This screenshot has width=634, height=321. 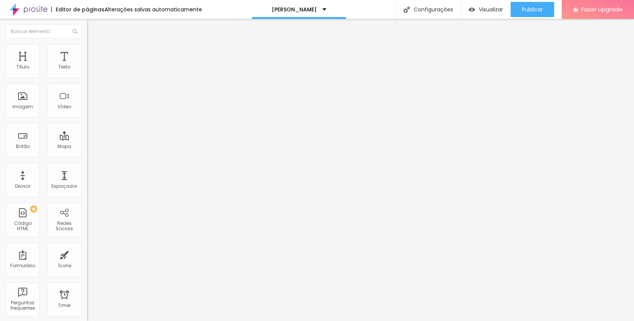 I want to click on input: Buscar elemento, so click(x=44, y=31).